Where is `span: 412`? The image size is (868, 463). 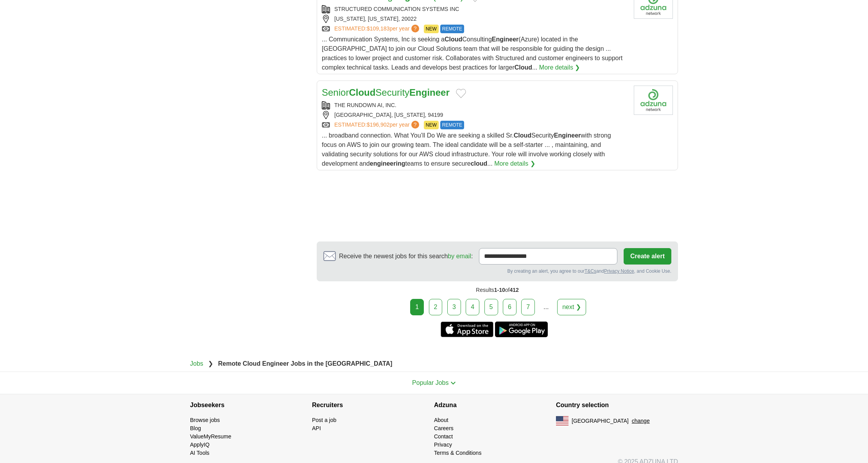
span: 412 is located at coordinates (514, 290).